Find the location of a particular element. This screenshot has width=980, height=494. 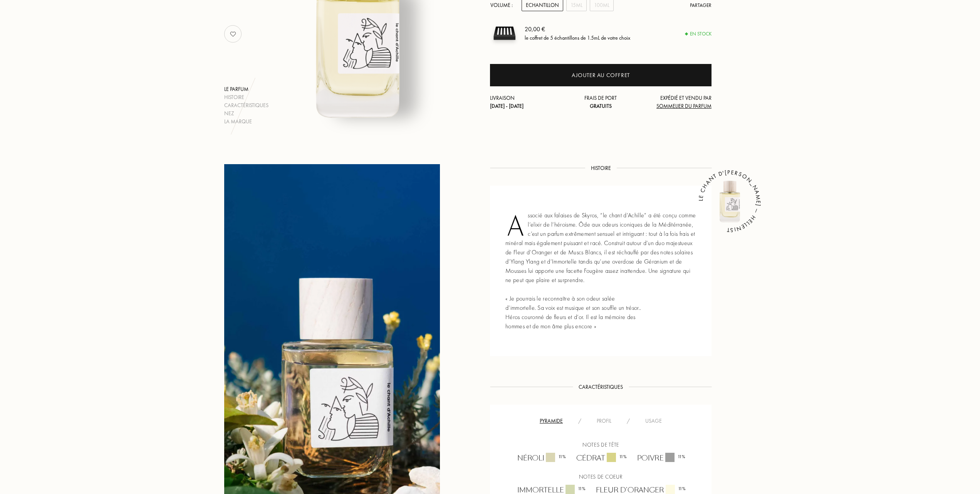

div: Notes de coeur is located at coordinates (601, 477).